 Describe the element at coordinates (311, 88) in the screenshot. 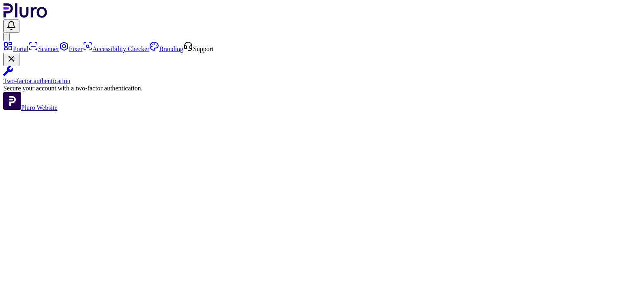

I see `div: Secure your account with a two-factor authentication.` at that location.